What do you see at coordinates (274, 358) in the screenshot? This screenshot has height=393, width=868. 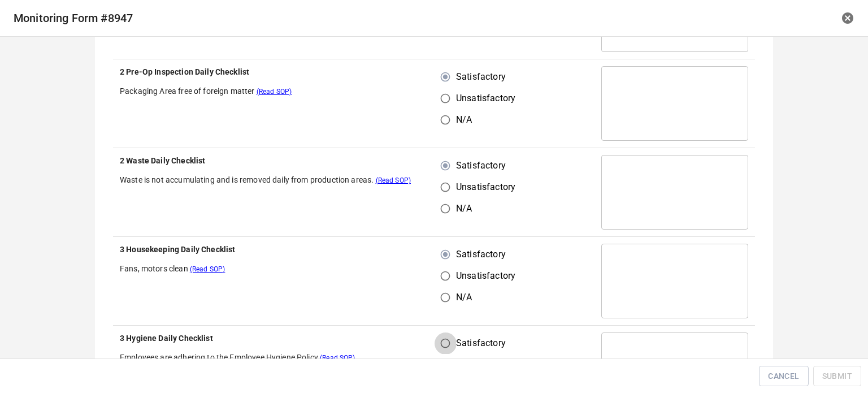 I see `p: Employees are adhering to the Employee Hygiene Policy` at bounding box center [274, 358].